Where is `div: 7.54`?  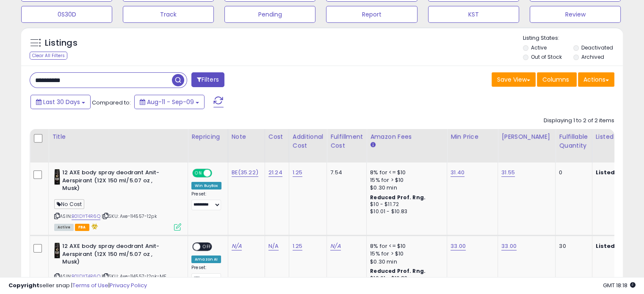 div: 7.54 is located at coordinates (345, 173).